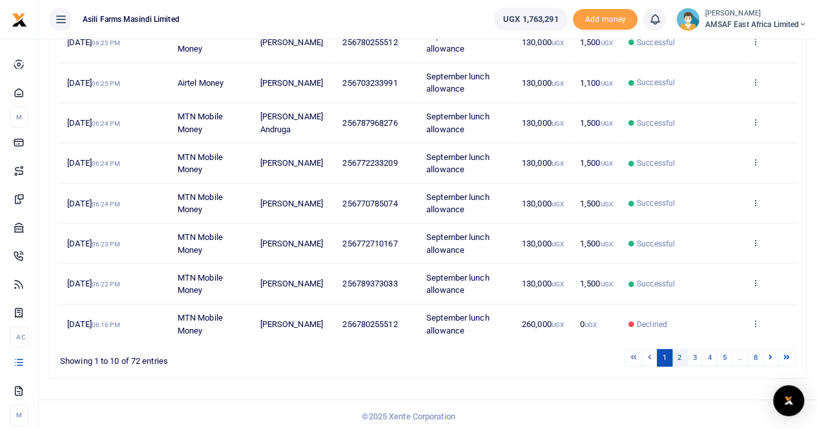  I want to click on a: 8, so click(756, 358).